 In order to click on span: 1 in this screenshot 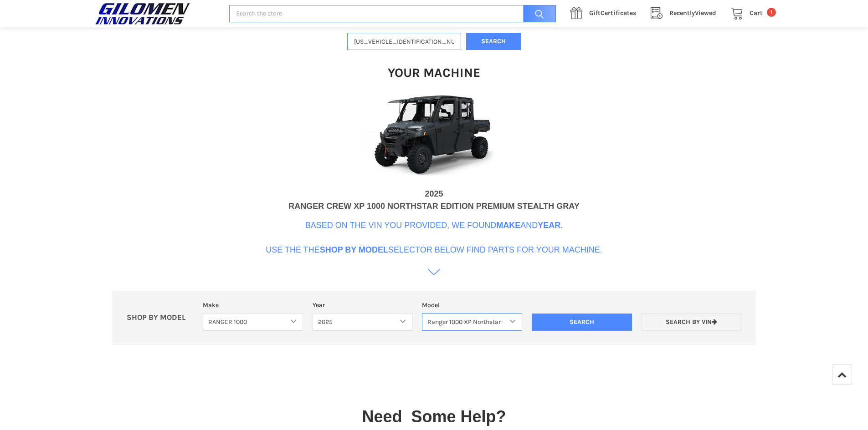, I will do `click(771, 12)`.